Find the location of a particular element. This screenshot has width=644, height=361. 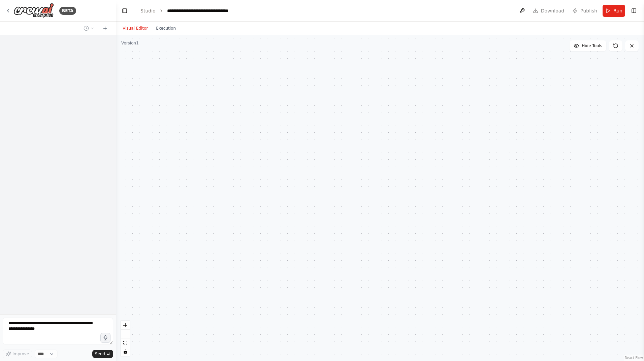

a: Studio is located at coordinates (148, 11).